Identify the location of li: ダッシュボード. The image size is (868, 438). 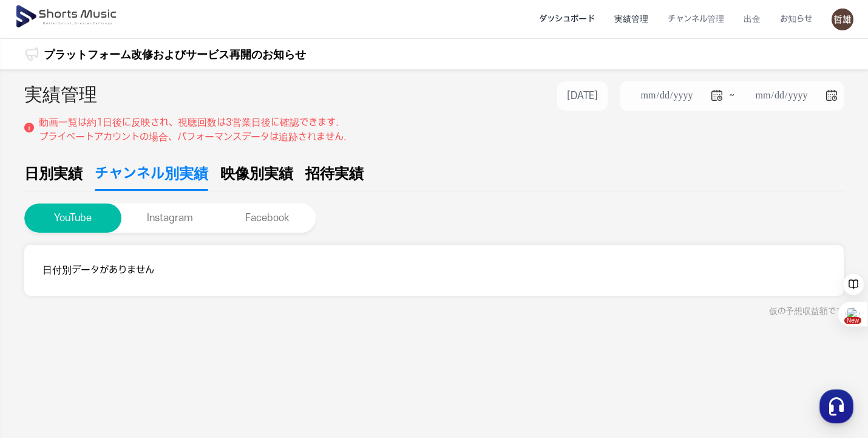
(567, 19).